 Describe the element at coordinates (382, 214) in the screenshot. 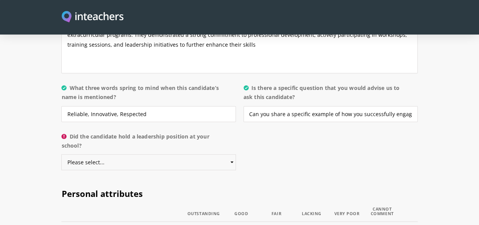

I see `th: Cannot Comment` at that location.